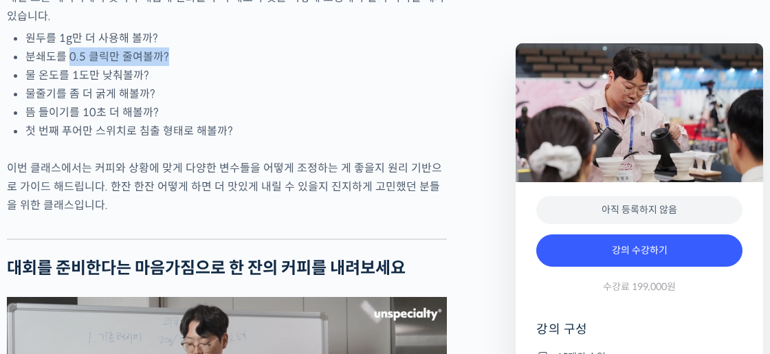 Image resolution: width=770 pixels, height=354 pixels. I want to click on li: 첫 번째 푸어만 스위치로 침출 형태로 해볼까?, so click(236, 131).